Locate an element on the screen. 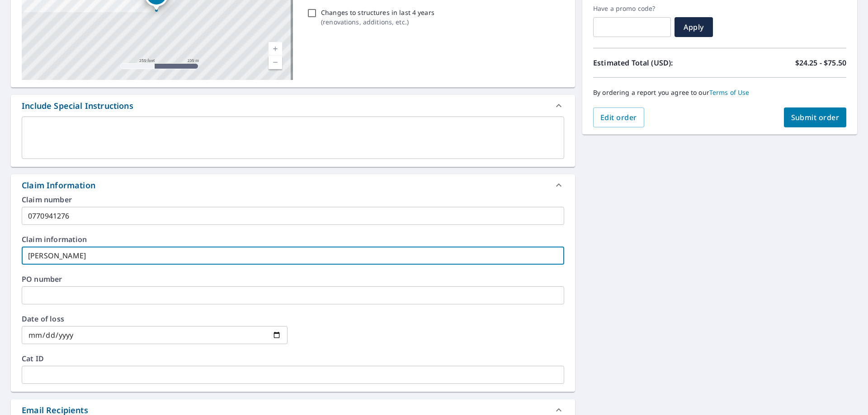  label: PO number is located at coordinates (293, 279).